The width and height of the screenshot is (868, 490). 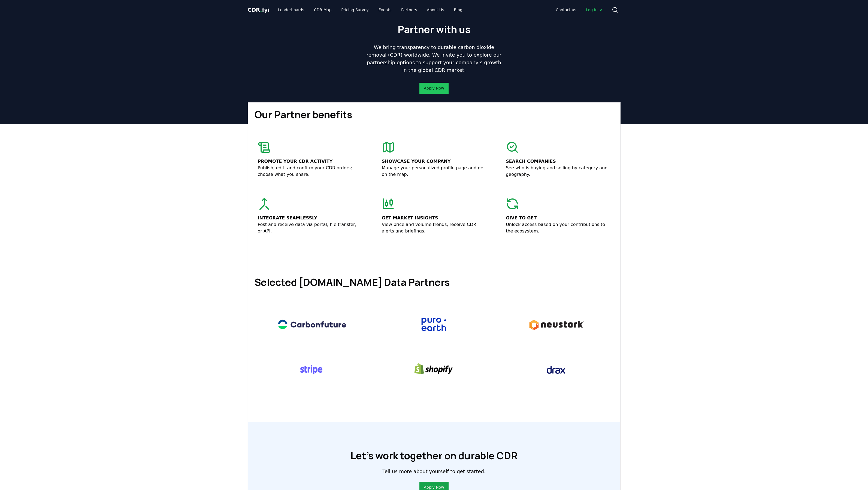 I want to click on p: Give to get, so click(x=558, y=218).